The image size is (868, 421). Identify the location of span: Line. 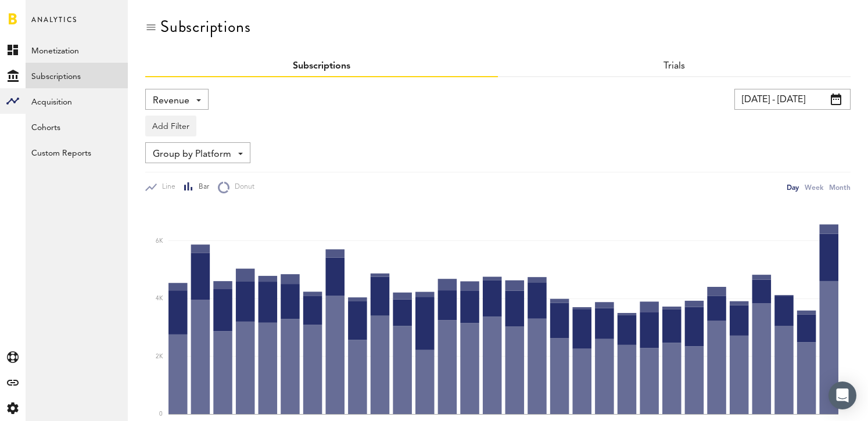
(166, 188).